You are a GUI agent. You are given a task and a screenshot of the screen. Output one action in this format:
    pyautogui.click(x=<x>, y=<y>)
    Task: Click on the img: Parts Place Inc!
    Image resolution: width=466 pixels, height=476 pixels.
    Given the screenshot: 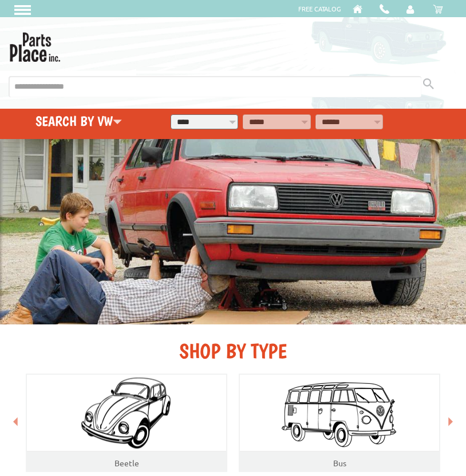 What is the action you would take?
    pyautogui.click(x=35, y=45)
    